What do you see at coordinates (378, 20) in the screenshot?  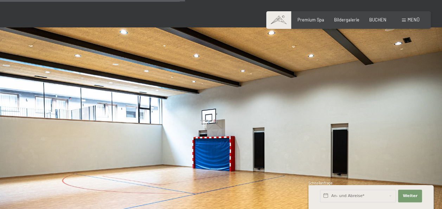 I see `span: BUCHEN` at bounding box center [378, 20].